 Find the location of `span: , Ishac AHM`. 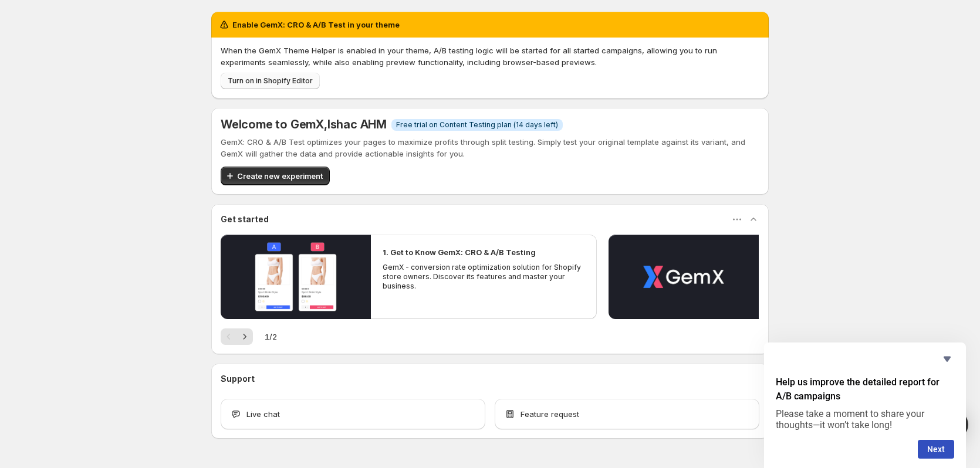

span: , Ishac AHM is located at coordinates (355, 124).